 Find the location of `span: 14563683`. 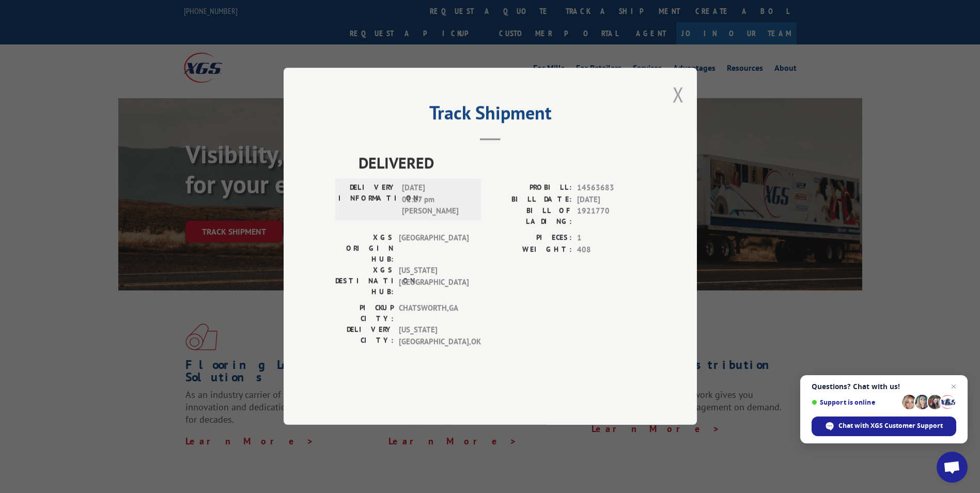

span: 14563683 is located at coordinates (611, 188).